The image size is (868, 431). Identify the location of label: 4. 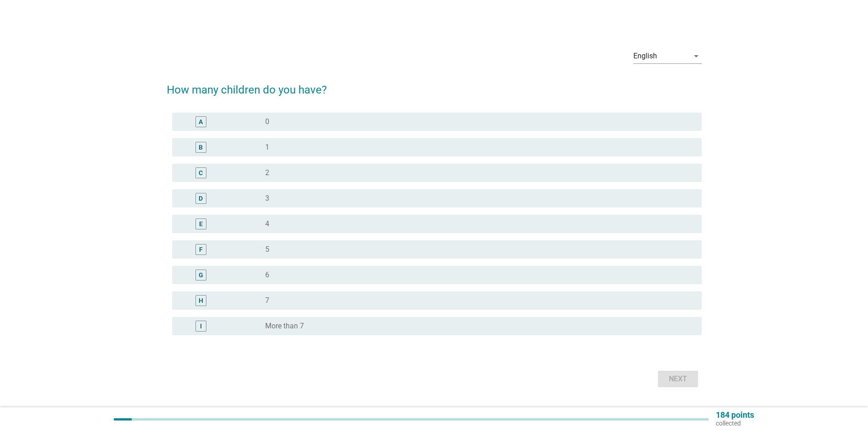
(267, 224).